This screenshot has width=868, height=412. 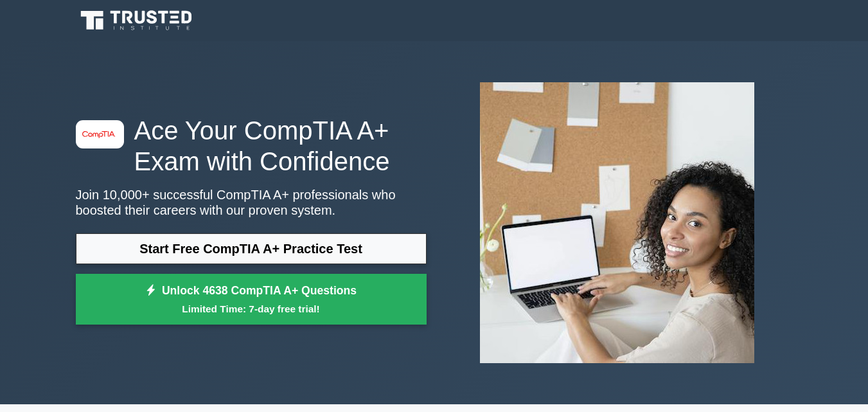 What do you see at coordinates (251, 249) in the screenshot?
I see `a: Start Free CompTIA A+ Practice Test` at bounding box center [251, 249].